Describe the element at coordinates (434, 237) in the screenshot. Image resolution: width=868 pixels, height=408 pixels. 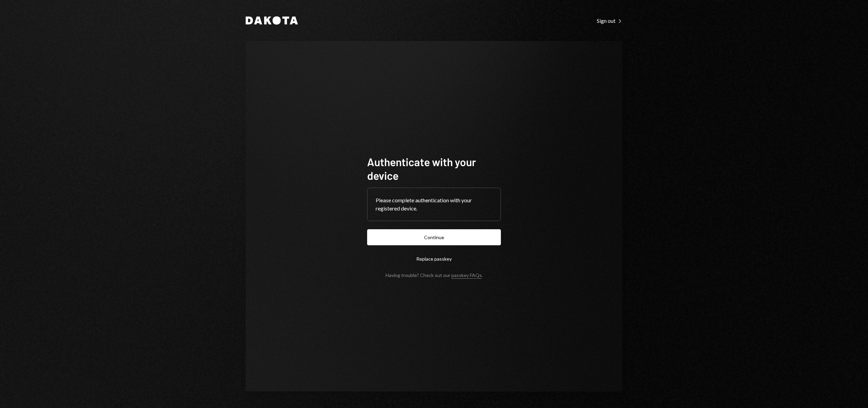
I see `button: Continue` at that location.